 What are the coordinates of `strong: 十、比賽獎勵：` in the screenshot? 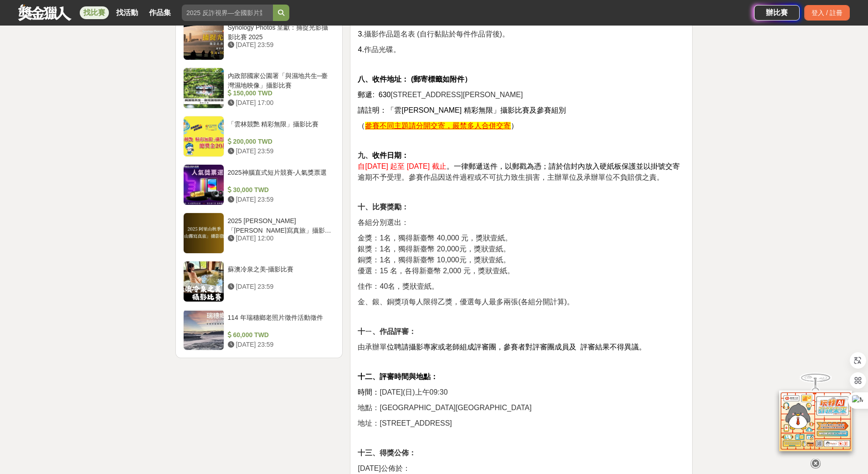 It's located at (384, 206).